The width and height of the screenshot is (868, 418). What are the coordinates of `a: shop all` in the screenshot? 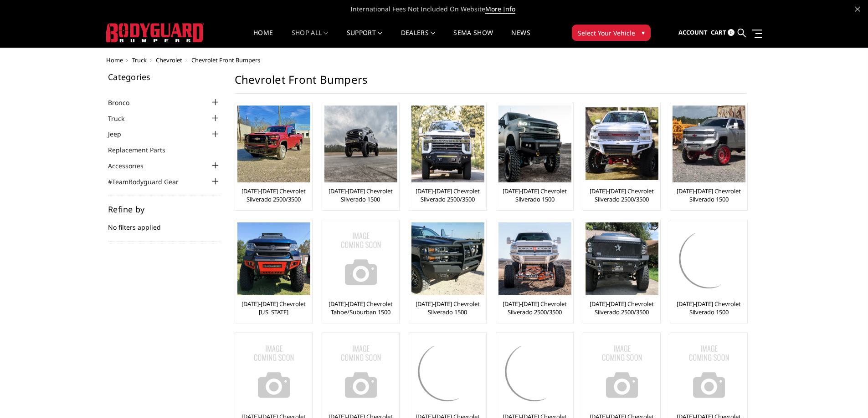 It's located at (310, 38).